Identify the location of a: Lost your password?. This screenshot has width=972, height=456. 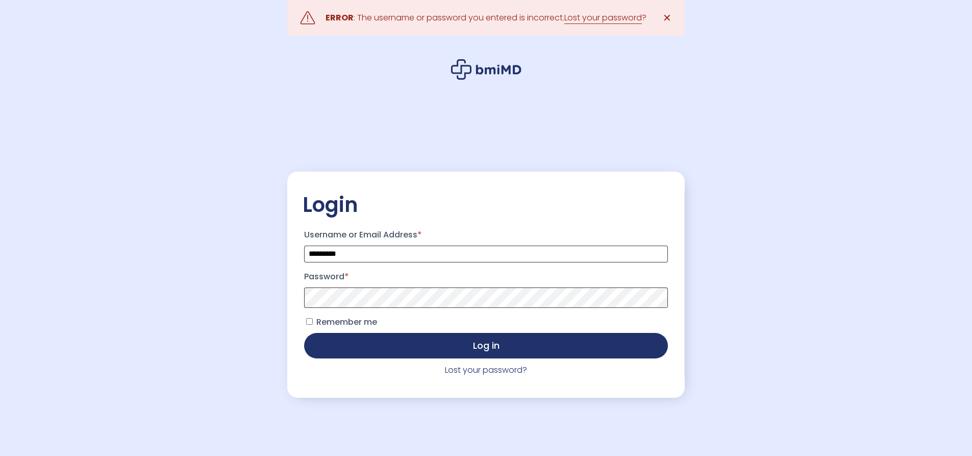
(486, 370).